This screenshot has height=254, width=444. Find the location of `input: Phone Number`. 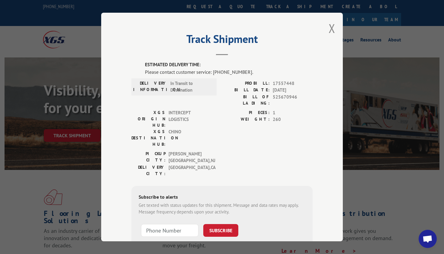

input: Phone Number is located at coordinates (170, 230).